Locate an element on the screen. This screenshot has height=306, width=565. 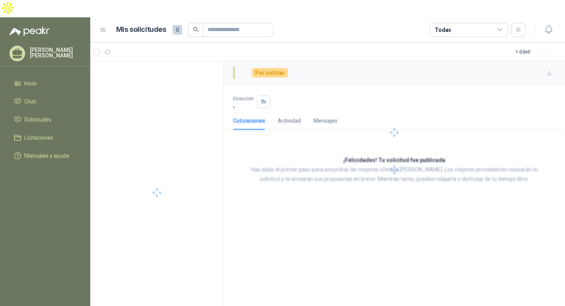
div: 1 - 0 de 0 is located at coordinates (536, 52).